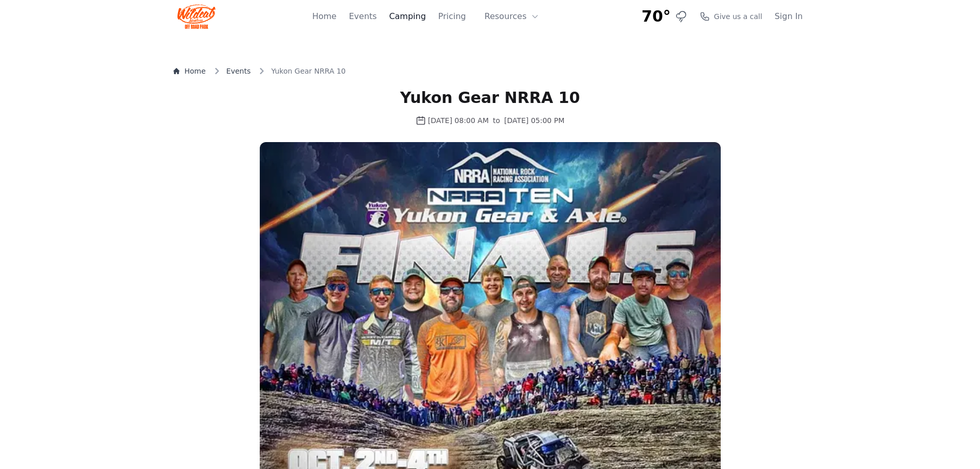 The image size is (980, 469). I want to click on span: Give us a call, so click(738, 16).